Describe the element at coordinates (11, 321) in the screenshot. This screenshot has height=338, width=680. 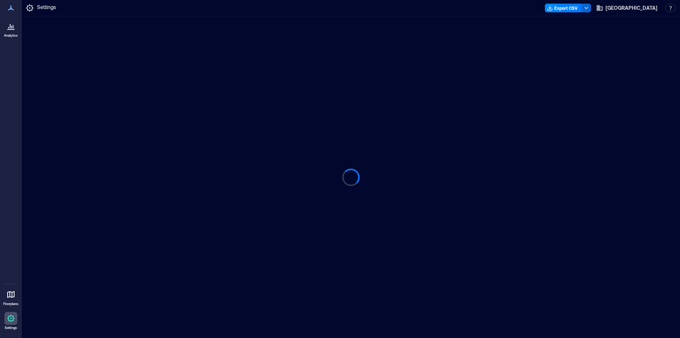
I see `a: Settings` at that location.